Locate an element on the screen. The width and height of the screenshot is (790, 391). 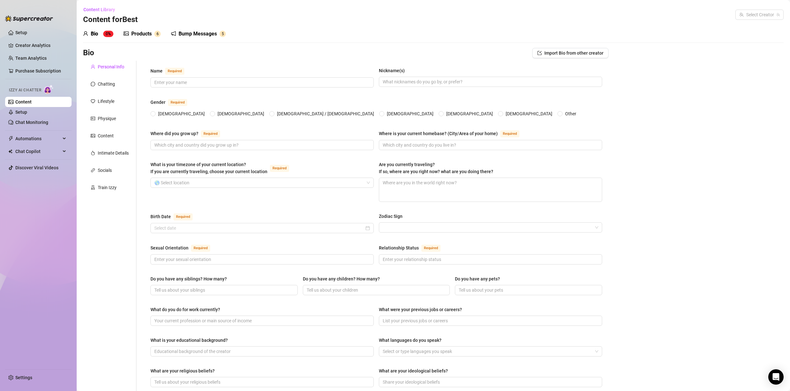
input: What are your religious beliefs? is located at coordinates (261, 382).